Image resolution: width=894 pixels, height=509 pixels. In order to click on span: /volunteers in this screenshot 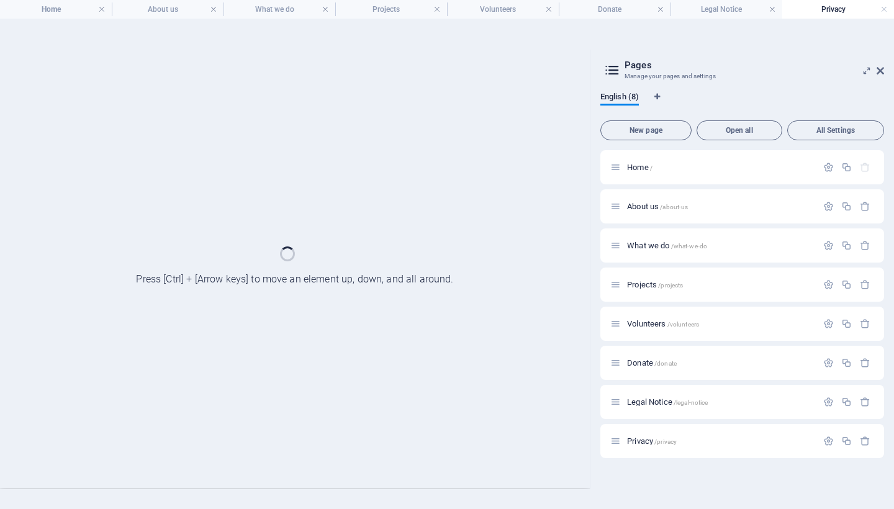, I will do `click(683, 324)`.